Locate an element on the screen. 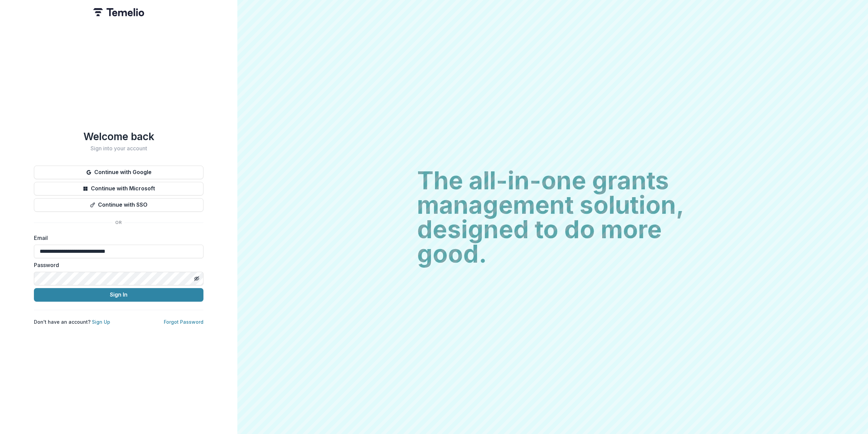  button: Continue with Microsoft is located at coordinates (119, 189).